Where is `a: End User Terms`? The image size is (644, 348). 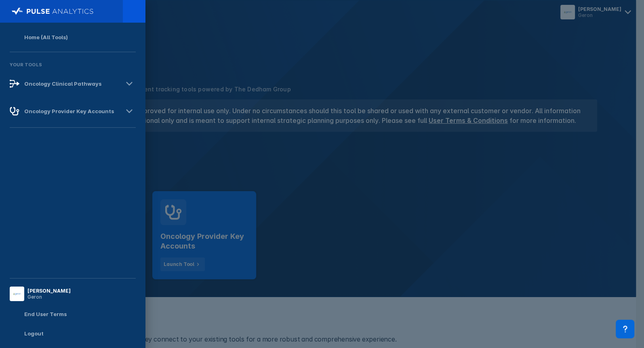 a: End User Terms is located at coordinates (73, 314).